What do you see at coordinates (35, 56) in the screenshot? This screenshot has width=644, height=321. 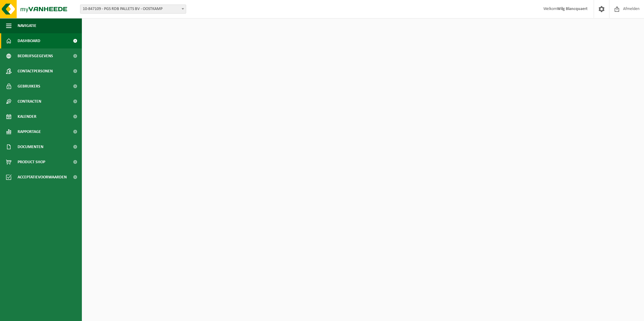 I see `span: Bedrijfsgegevens` at bounding box center [35, 56].